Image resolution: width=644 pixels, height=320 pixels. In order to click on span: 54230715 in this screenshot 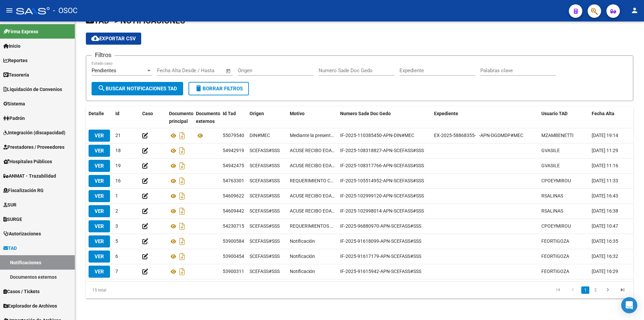, I will do `click(233, 226)`.